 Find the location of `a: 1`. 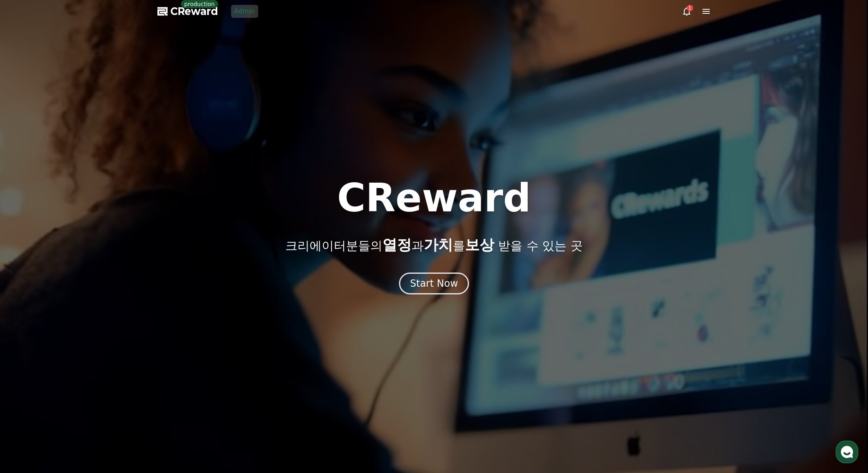

a: 1 is located at coordinates (687, 11).